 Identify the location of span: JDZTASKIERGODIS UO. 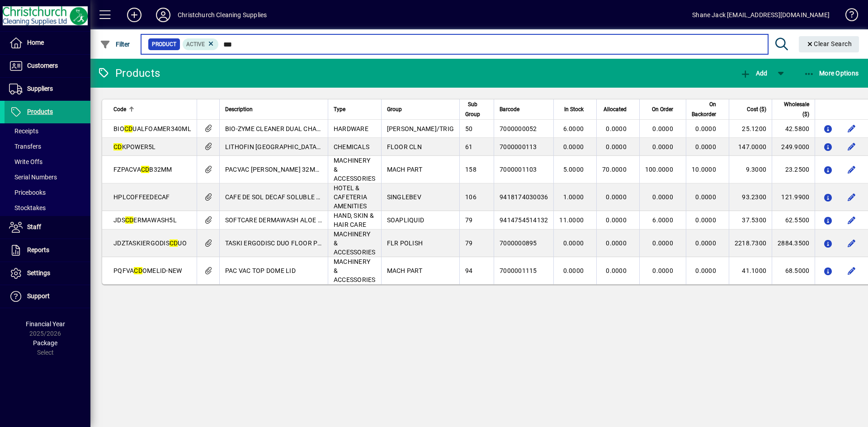
(150, 243).